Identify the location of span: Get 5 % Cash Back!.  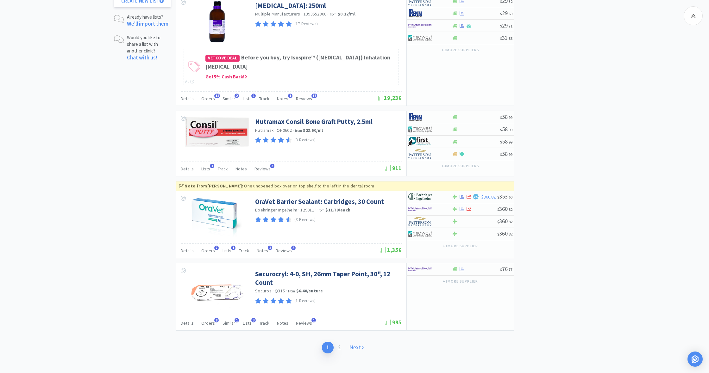
(226, 77).